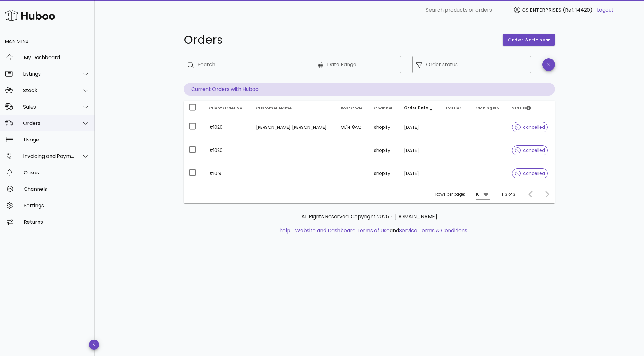  Describe the element at coordinates (49, 156) in the screenshot. I see `div: Invoicing and Payments` at that location.